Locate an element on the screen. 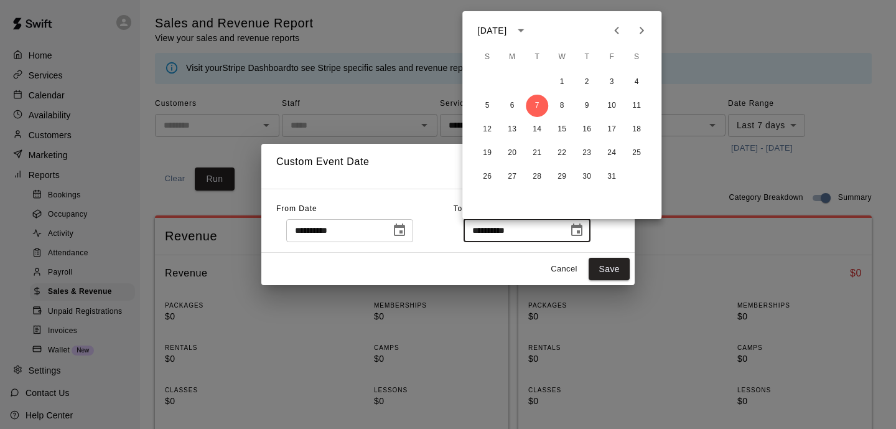 Image resolution: width=896 pixels, height=429 pixels. button: 30 is located at coordinates (587, 177).